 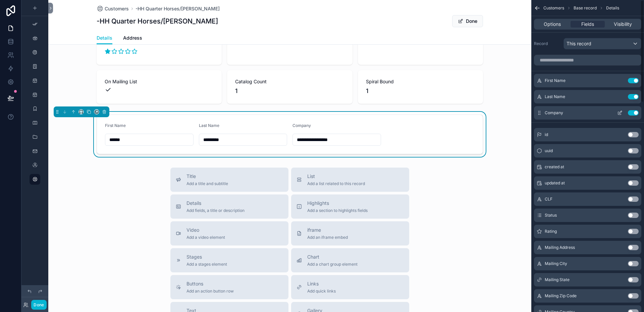 What do you see at coordinates (350, 206) in the screenshot?
I see `button: HighlightsAdd a section to highlights fields` at bounding box center [350, 206].